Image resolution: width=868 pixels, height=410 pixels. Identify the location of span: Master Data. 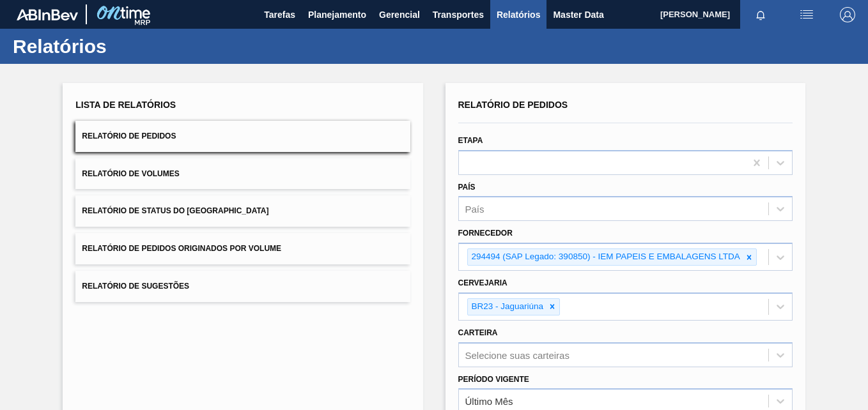
(578, 15).